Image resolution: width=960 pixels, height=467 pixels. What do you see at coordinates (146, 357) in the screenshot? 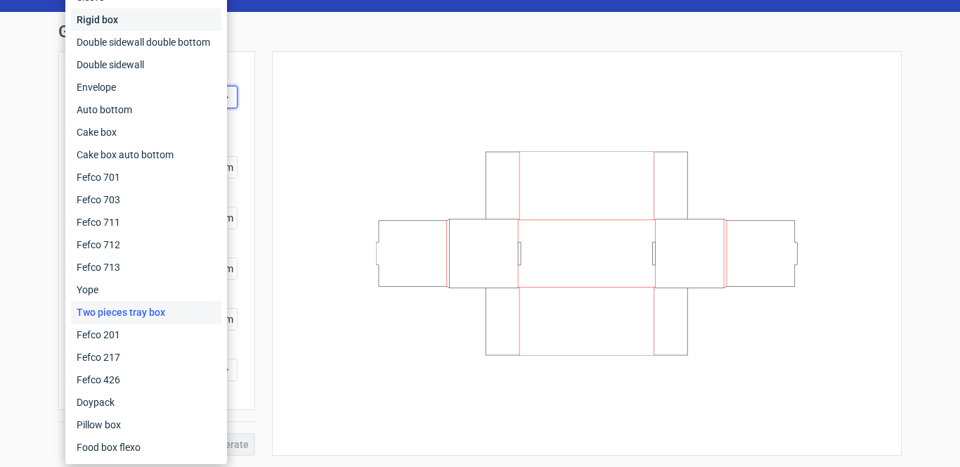
I see `div: Fefco 217` at bounding box center [146, 357].